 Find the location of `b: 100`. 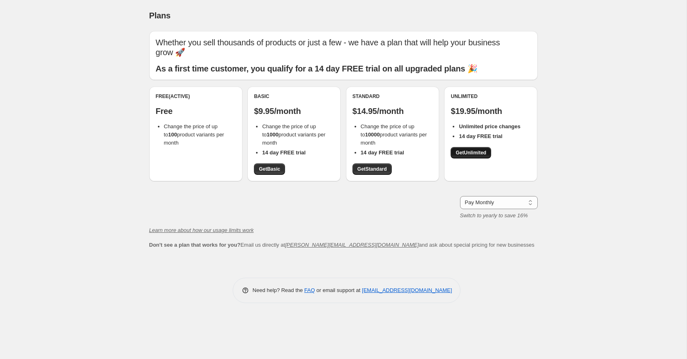

b: 100 is located at coordinates (173, 135).